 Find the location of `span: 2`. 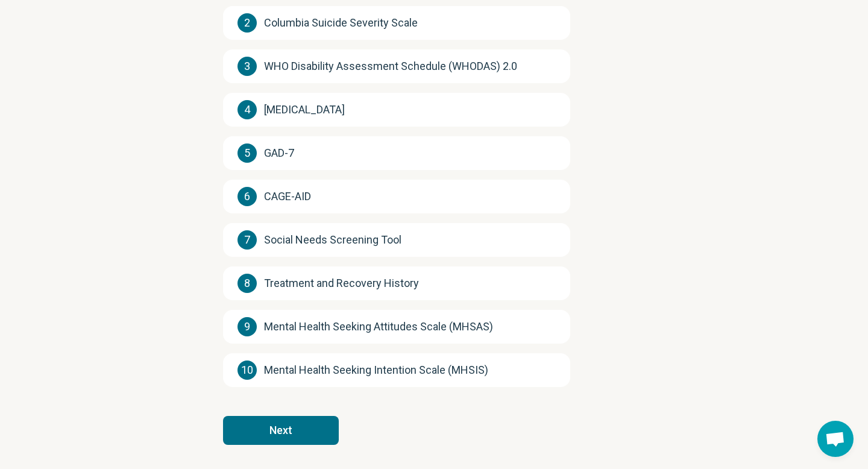

span: 2 is located at coordinates (247, 23).